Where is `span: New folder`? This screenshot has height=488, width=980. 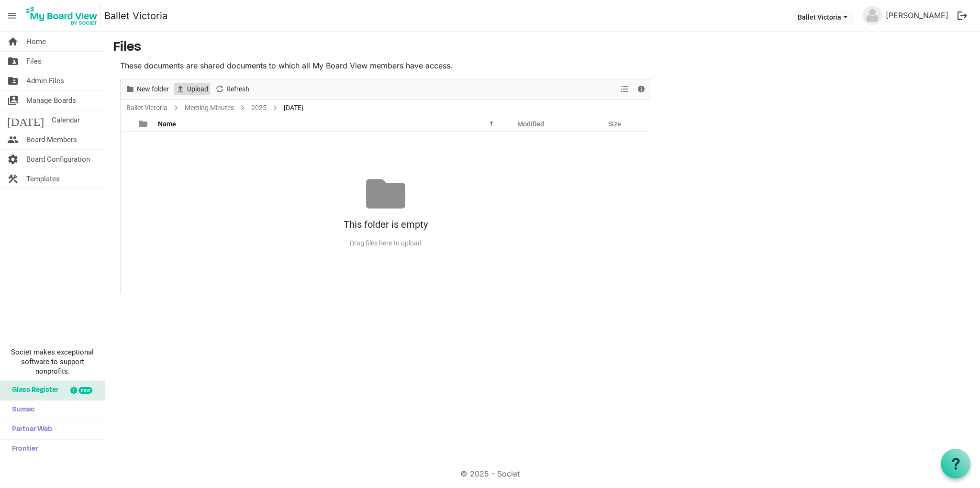
span: New folder is located at coordinates (153, 89).